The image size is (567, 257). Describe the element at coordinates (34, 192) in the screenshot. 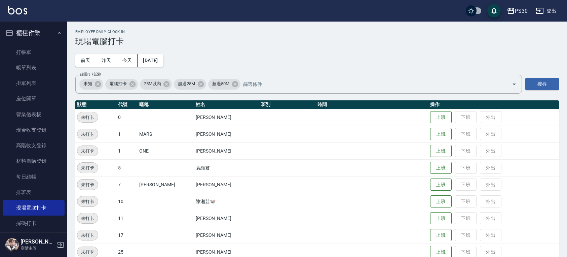

I see `a: 排班表` at that location.